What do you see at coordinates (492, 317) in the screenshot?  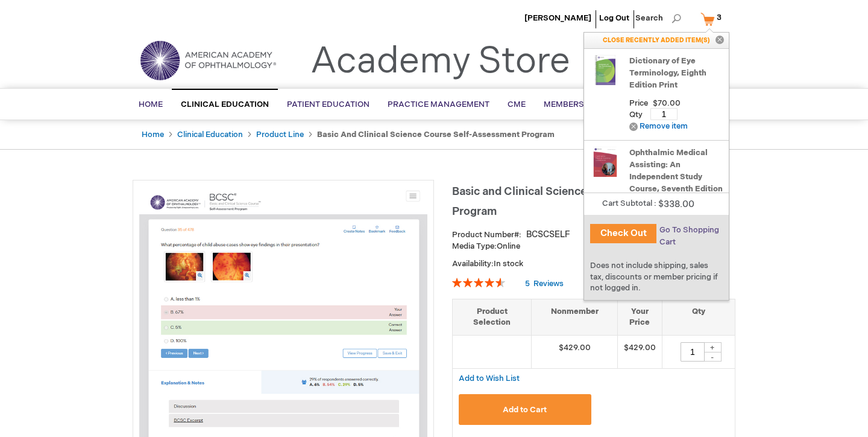 I see `th: Product Selection` at bounding box center [492, 317].